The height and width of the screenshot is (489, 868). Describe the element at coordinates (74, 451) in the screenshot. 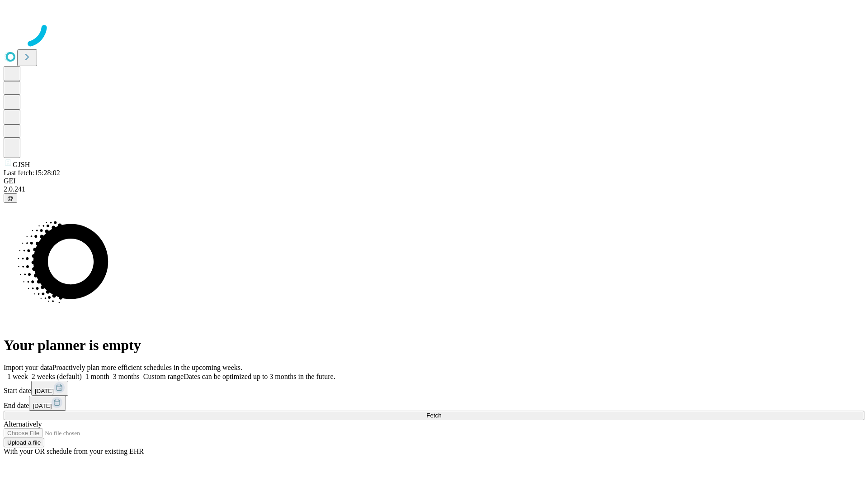

I see `span: With your OR schedule from your existing EHR` at that location.